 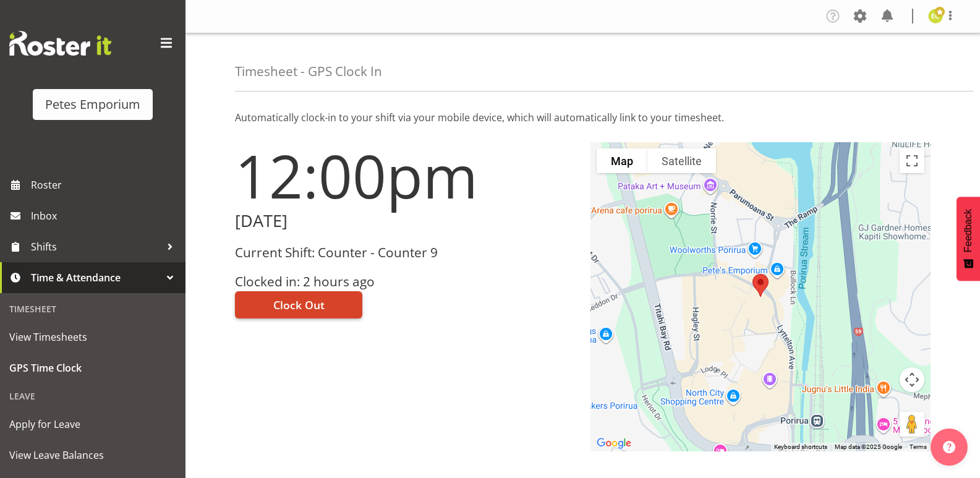 What do you see at coordinates (949, 447) in the screenshot?
I see `img: help-xxl-2.png` at bounding box center [949, 447].